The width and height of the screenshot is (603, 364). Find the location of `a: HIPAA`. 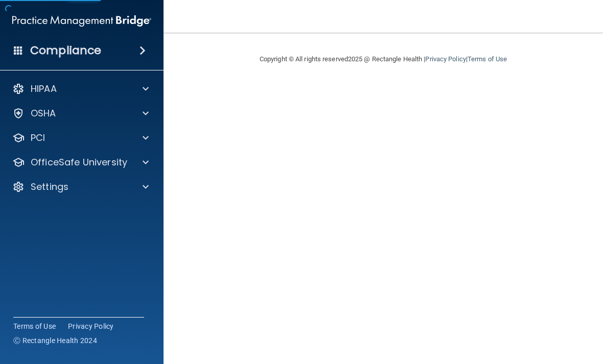

a: HIPAA is located at coordinates (80, 89).